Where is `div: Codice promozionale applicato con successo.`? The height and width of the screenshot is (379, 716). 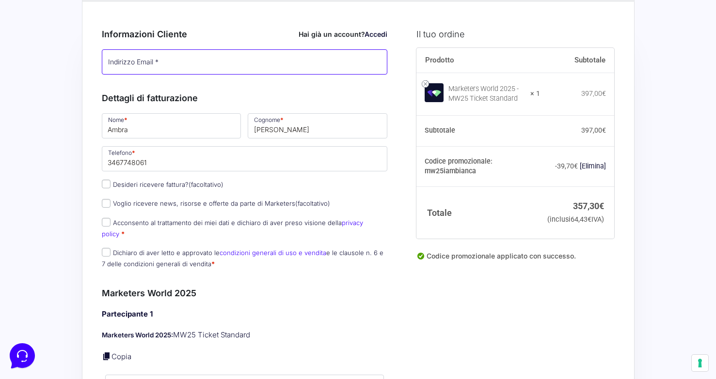 div: Codice promozionale applicato con successo. is located at coordinates (515, 260).